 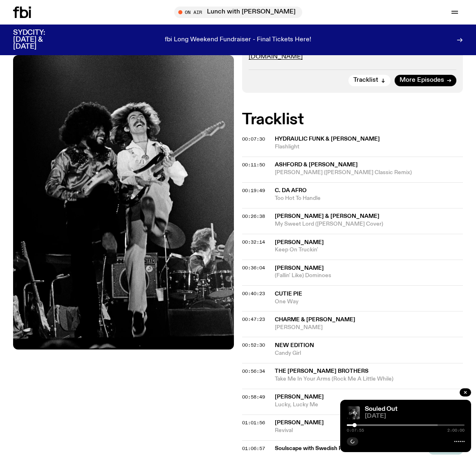 I want to click on span: 00:40:23, so click(x=254, y=294).